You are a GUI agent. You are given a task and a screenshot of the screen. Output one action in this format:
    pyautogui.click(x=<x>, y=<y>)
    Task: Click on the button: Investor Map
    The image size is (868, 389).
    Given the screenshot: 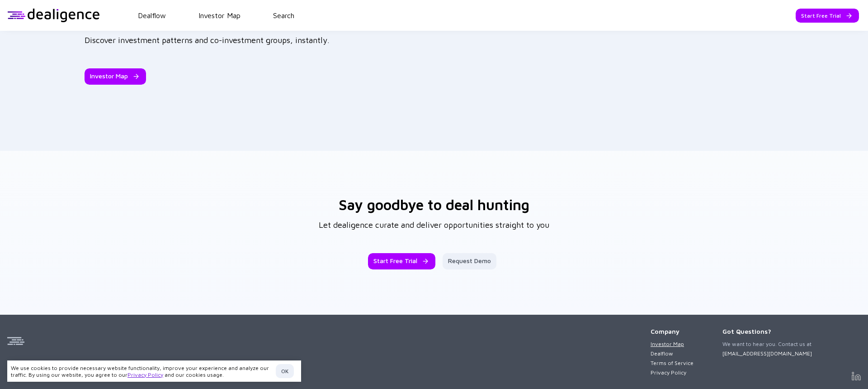 What is the action you would take?
    pyautogui.click(x=115, y=76)
    